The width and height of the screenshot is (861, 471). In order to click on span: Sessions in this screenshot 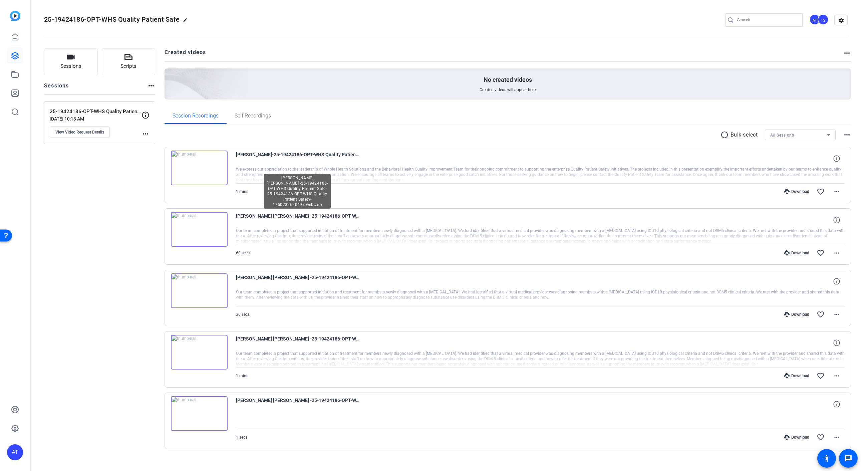, I will do `click(71, 66)`.